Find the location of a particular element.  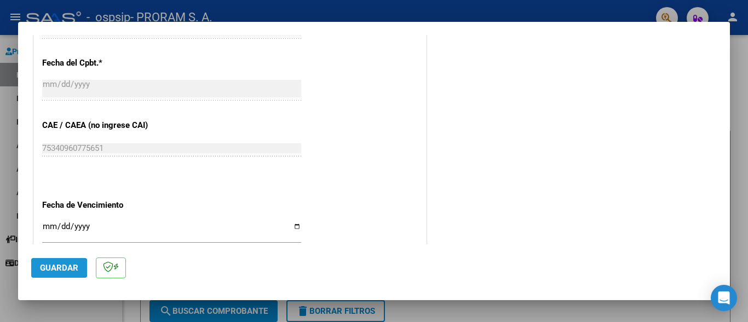

span: Guardar is located at coordinates (59, 268).